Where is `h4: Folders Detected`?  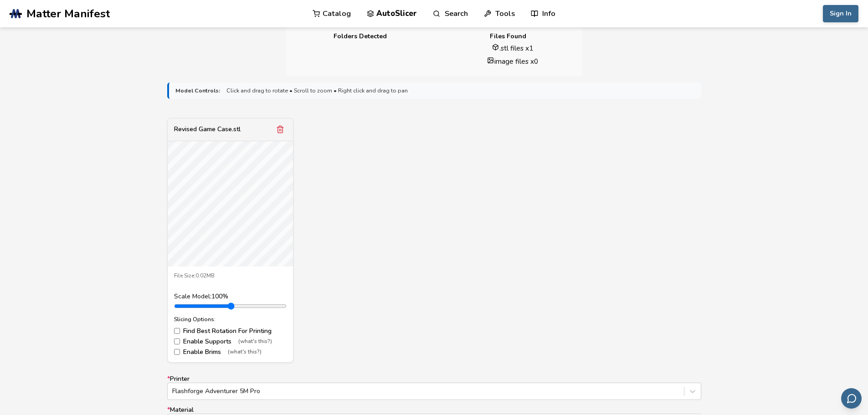 h4: Folders Detected is located at coordinates (360, 37).